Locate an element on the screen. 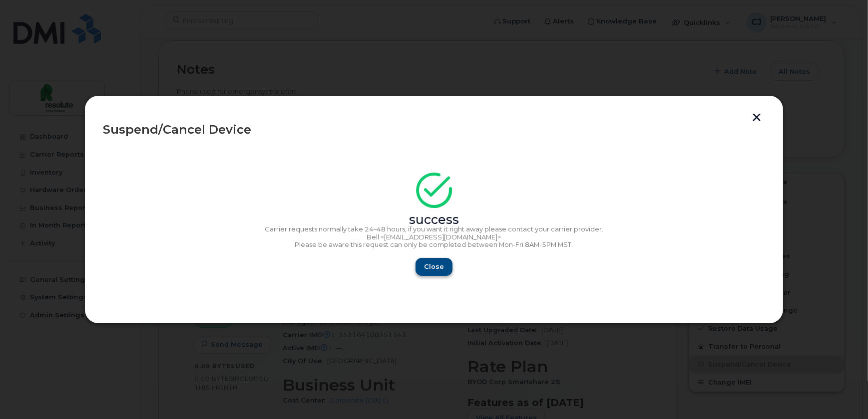  div: Suspend/Cancel Device is located at coordinates (434, 130).